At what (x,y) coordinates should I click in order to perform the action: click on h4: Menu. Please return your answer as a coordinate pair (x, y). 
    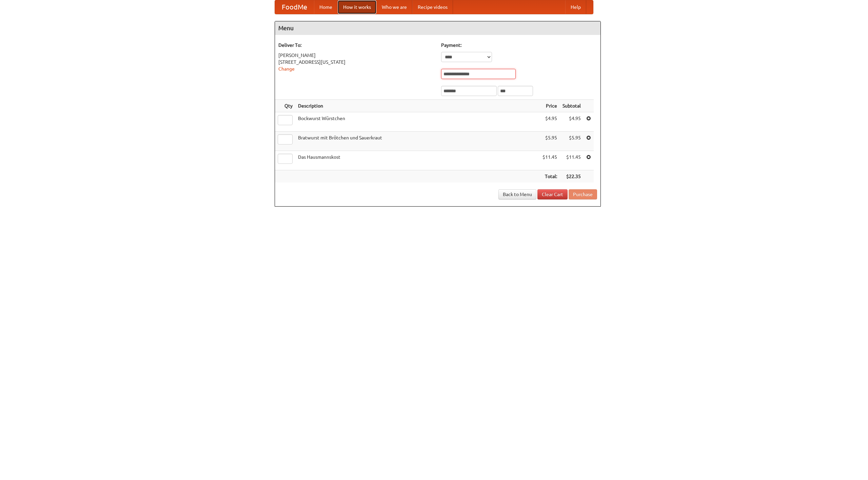
    Looking at the image, I should click on (437, 28).